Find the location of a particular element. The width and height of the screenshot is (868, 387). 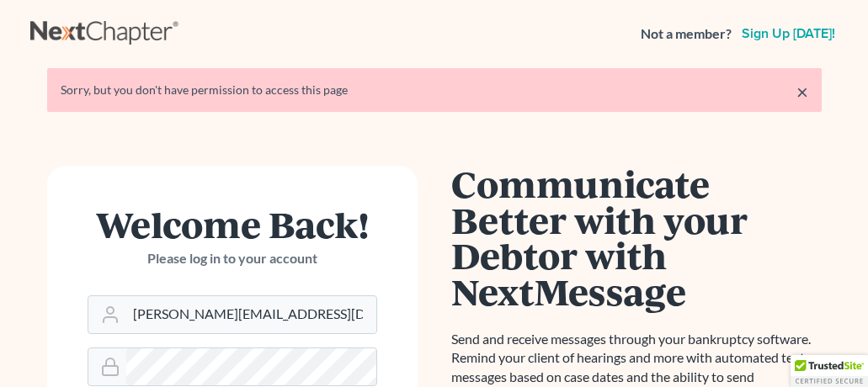

div: TrustedSite Certified is located at coordinates (829, 371).